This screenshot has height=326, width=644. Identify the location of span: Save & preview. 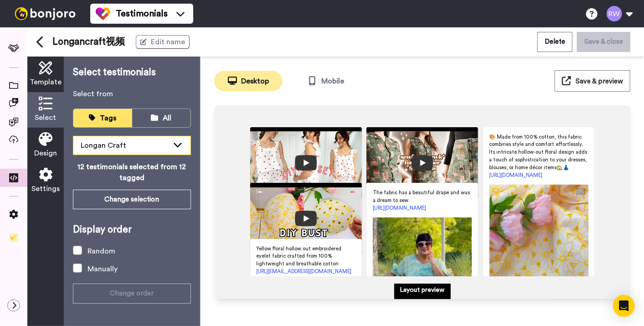
(599, 81).